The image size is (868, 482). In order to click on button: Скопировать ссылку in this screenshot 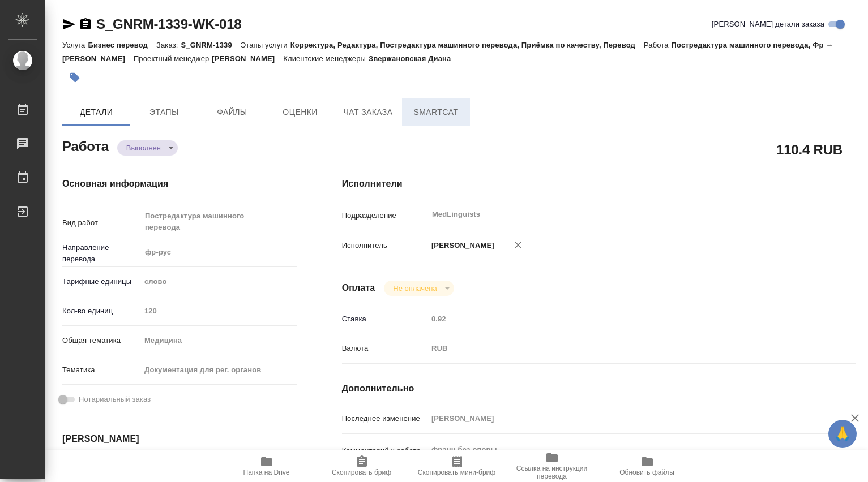, I will do `click(86, 24)`.